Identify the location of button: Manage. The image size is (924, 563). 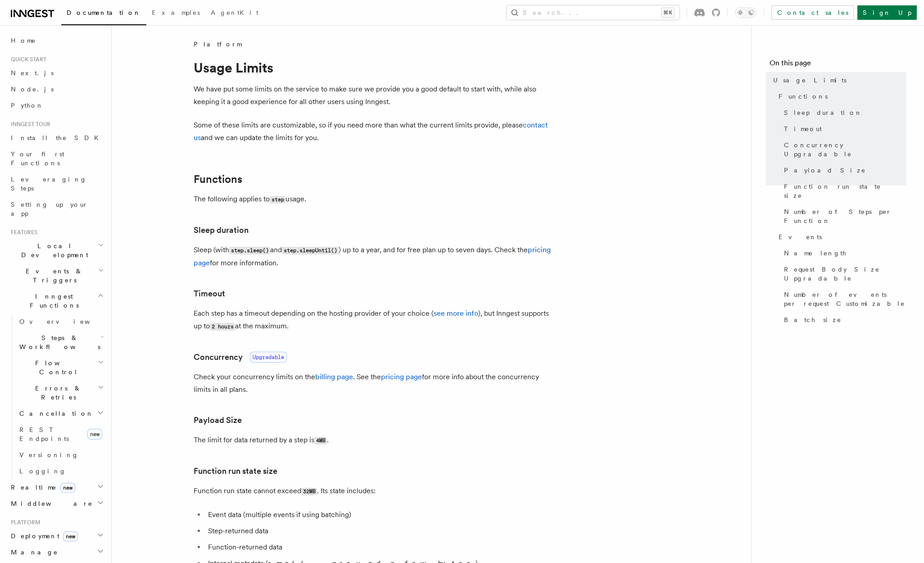
(57, 552).